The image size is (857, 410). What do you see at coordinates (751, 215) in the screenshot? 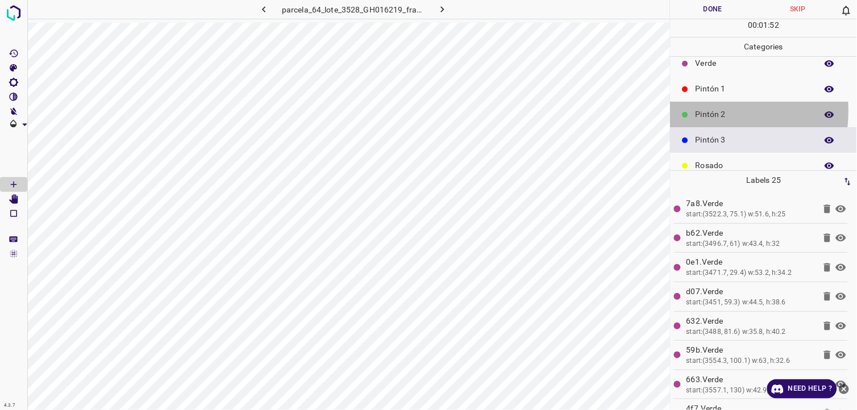
I see `div: start:(3522.3, 75.1) w:51.6, h:25` at bounding box center [751, 215].